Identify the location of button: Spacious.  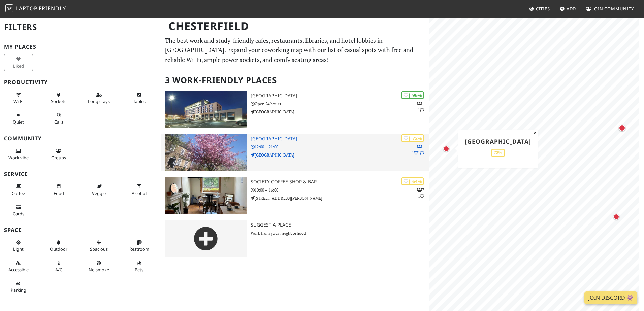
(99, 246).